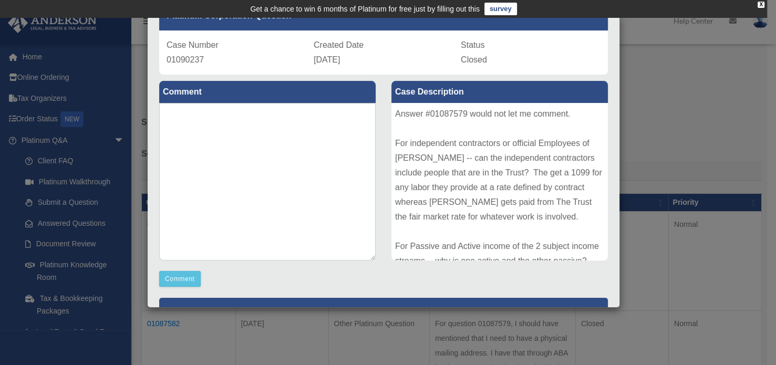 The image size is (776, 365). Describe the element at coordinates (501, 9) in the screenshot. I see `a: survey` at that location.